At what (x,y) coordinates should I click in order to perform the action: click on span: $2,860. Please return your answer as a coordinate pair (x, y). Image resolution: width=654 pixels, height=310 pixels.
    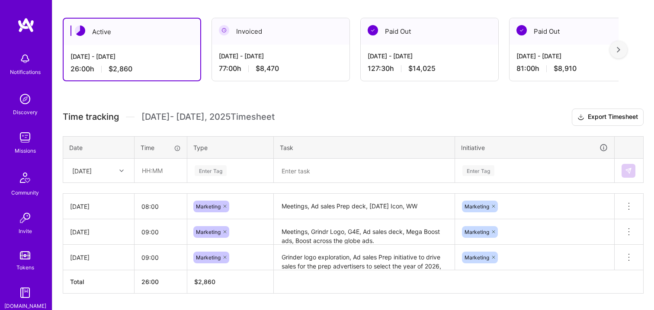
    Looking at the image, I should click on (120, 69).